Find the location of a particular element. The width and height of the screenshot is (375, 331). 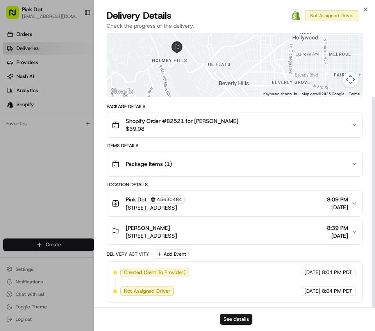

span: 8:09 PM is located at coordinates (338, 200).